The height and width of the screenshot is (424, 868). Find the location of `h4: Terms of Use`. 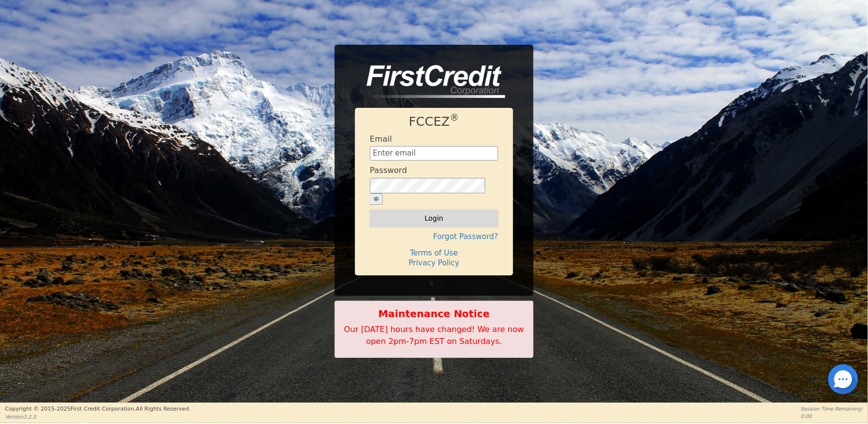

h4: Terms of Use is located at coordinates (434, 253).